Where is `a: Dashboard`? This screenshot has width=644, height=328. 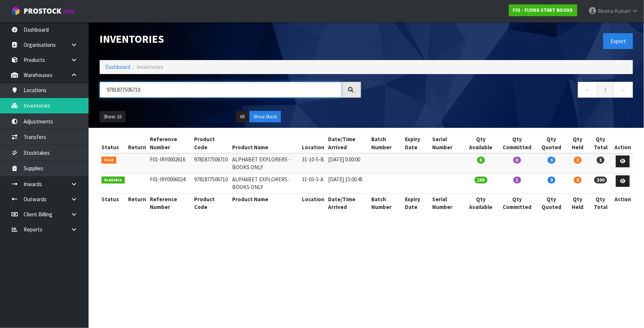
a: Dashboard is located at coordinates (118, 67).